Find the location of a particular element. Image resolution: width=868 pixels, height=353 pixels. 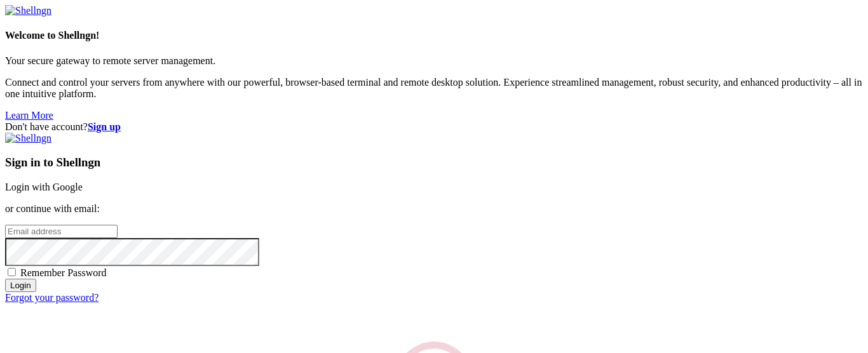

p: Your secure gateway to remote server management. is located at coordinates (434, 61).